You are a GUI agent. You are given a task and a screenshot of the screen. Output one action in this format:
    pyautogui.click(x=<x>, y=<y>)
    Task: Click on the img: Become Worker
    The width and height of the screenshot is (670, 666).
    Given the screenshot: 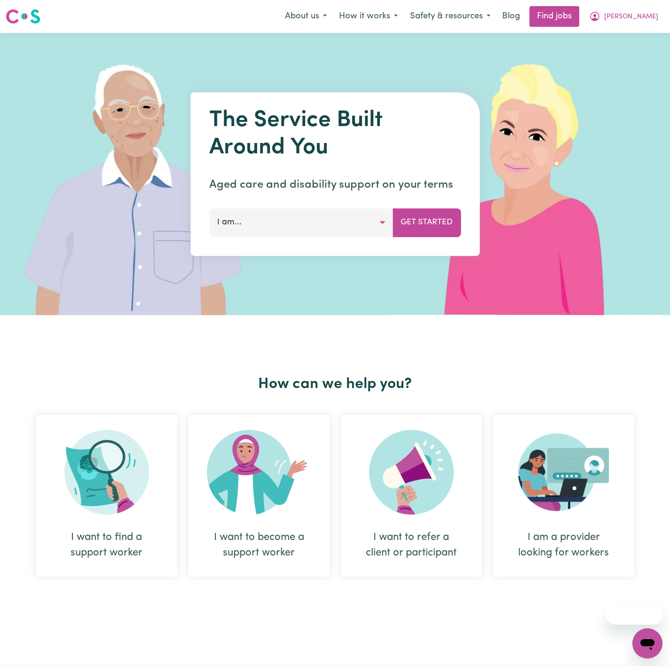 What is the action you would take?
    pyautogui.click(x=259, y=472)
    